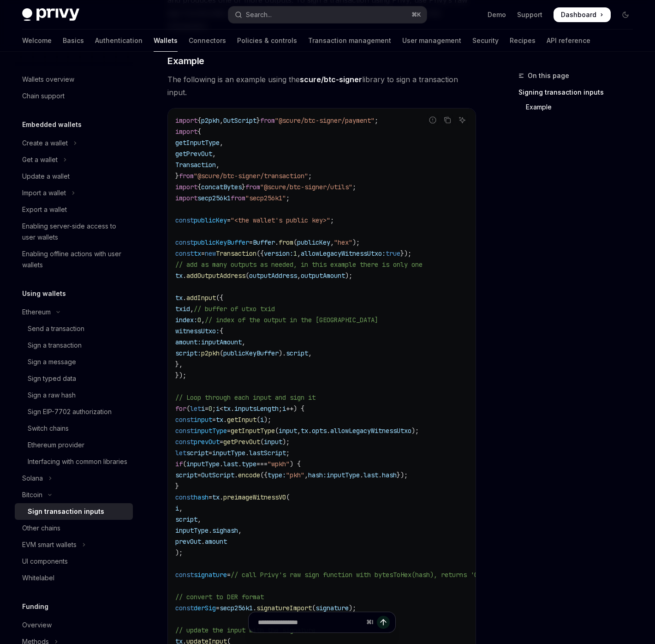 The image size is (655, 644). I want to click on a: API reference, so click(569, 41).